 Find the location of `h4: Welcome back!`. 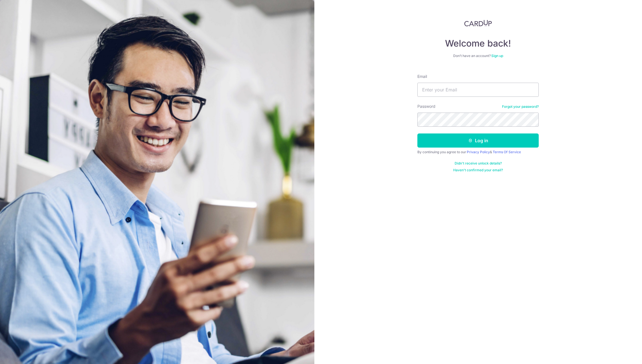

h4: Welcome back! is located at coordinates (478, 44).